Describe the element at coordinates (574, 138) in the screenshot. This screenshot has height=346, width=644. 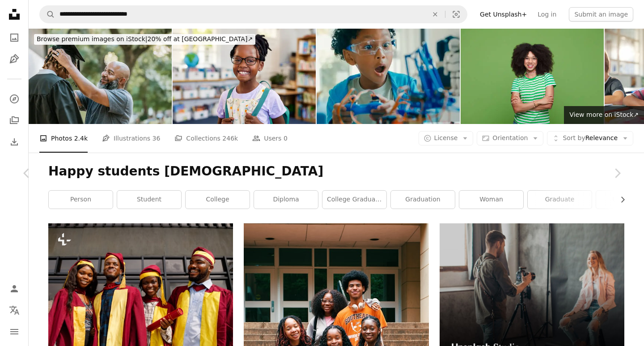
I see `span: Sort by` at that location.